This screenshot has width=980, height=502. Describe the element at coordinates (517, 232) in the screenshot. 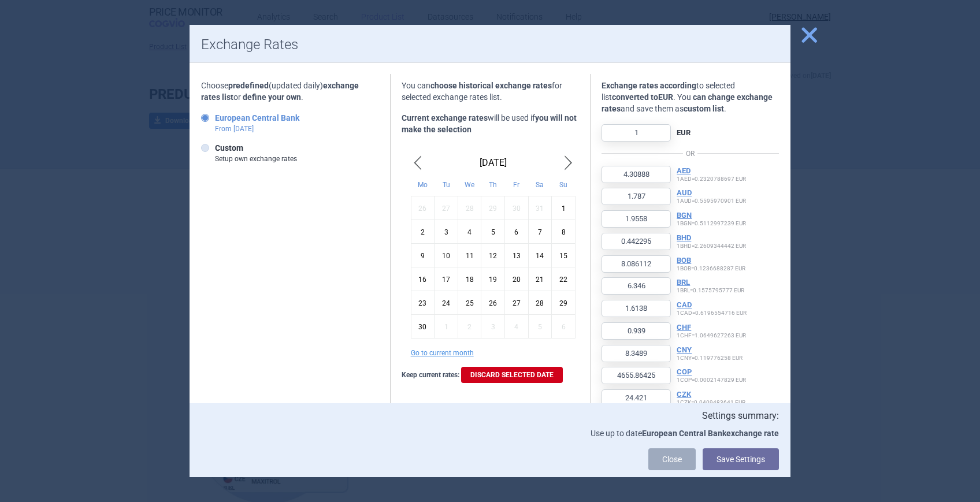

I see `div: Fri Jun 06 2025` at that location.